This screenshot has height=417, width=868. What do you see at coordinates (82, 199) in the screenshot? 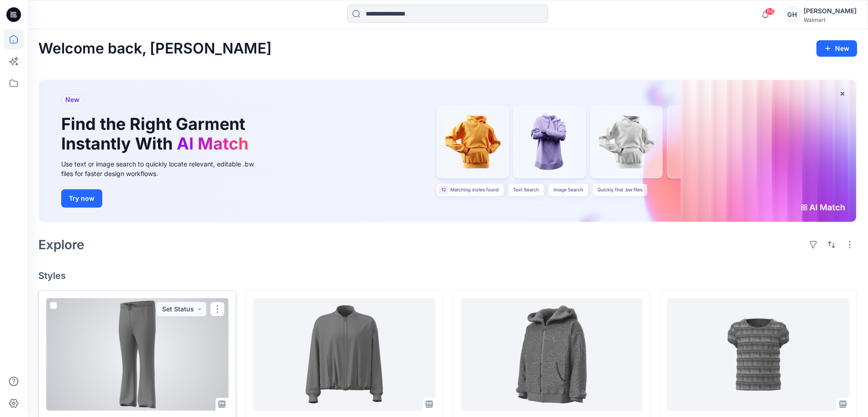
I see `button: Try now` at bounding box center [82, 199].